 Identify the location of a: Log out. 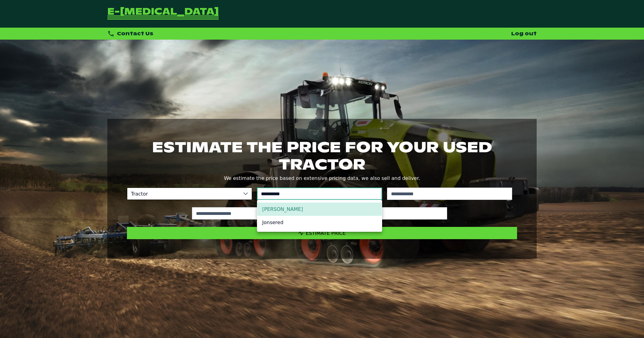
(524, 34).